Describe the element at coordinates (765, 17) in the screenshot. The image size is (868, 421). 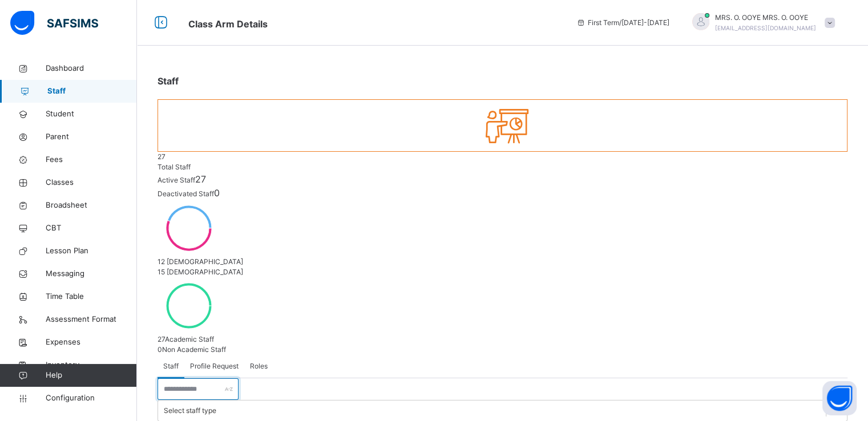
I see `span: MRS. O. OOYE MRS. O. OOYE` at that location.